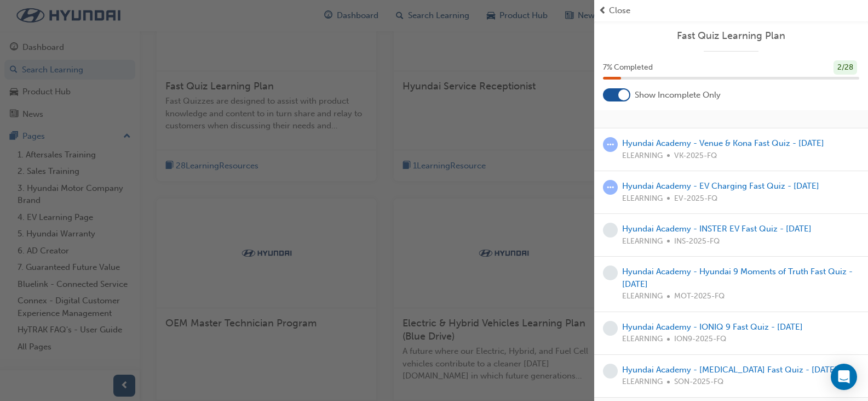 The image size is (868, 401). Describe the element at coordinates (700, 296) in the screenshot. I see `span: MOT-2025-FQ` at that location.